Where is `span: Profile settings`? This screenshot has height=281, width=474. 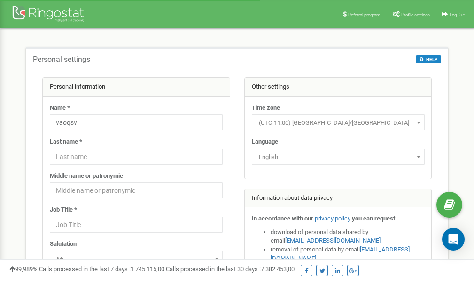 span: Profile settings is located at coordinates (415, 15).